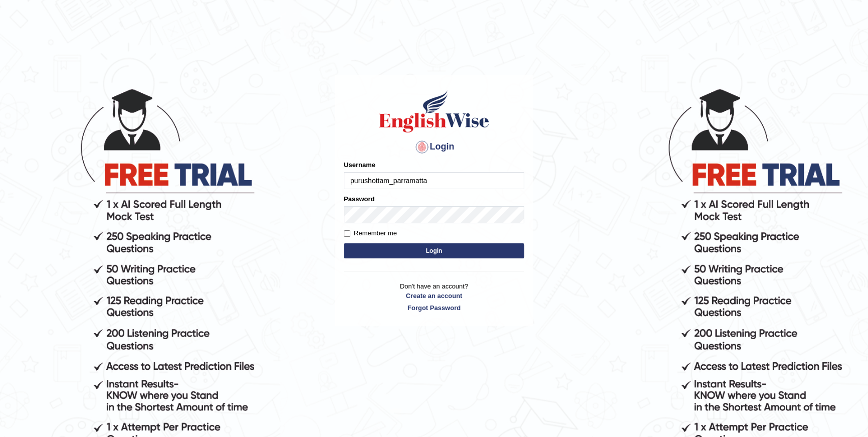  Describe the element at coordinates (371, 233) in the screenshot. I see `label: Remember me` at that location.